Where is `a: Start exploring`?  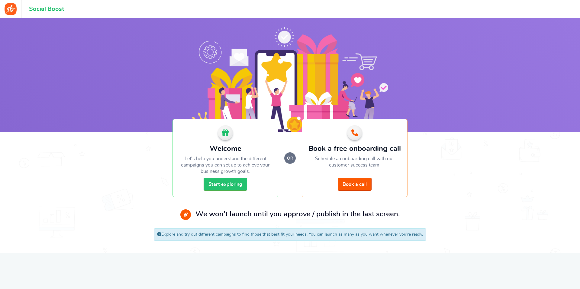
a: Start exploring is located at coordinates (225, 184).